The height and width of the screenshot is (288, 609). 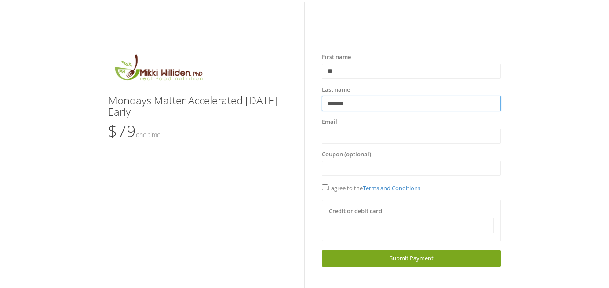 What do you see at coordinates (355, 211) in the screenshot?
I see `label: Credit or debit card` at bounding box center [355, 211].